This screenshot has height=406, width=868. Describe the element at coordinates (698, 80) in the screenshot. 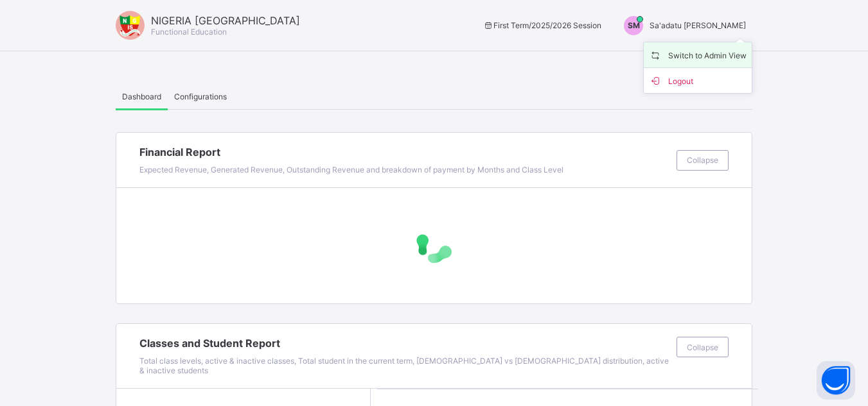

I see `span: Logout` at that location.